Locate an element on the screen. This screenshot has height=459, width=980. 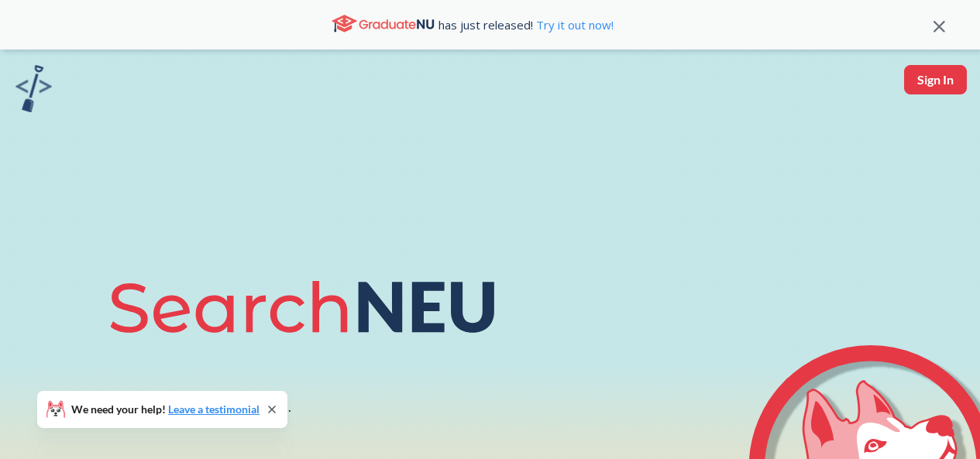
a: Try it out now! is located at coordinates (573, 25).